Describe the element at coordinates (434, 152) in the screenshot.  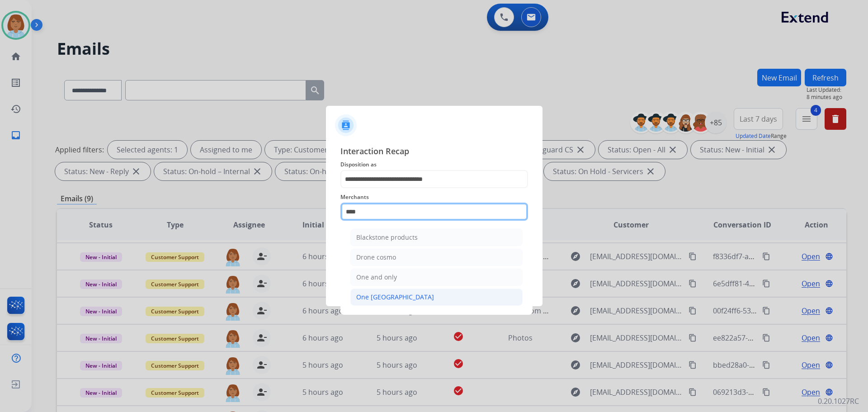
I see `span: Interaction Recap` at that location.